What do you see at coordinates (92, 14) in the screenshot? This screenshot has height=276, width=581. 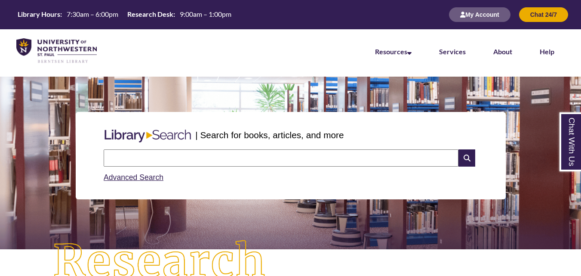 I see `span: 7:30am – 6:00pm` at bounding box center [92, 14].